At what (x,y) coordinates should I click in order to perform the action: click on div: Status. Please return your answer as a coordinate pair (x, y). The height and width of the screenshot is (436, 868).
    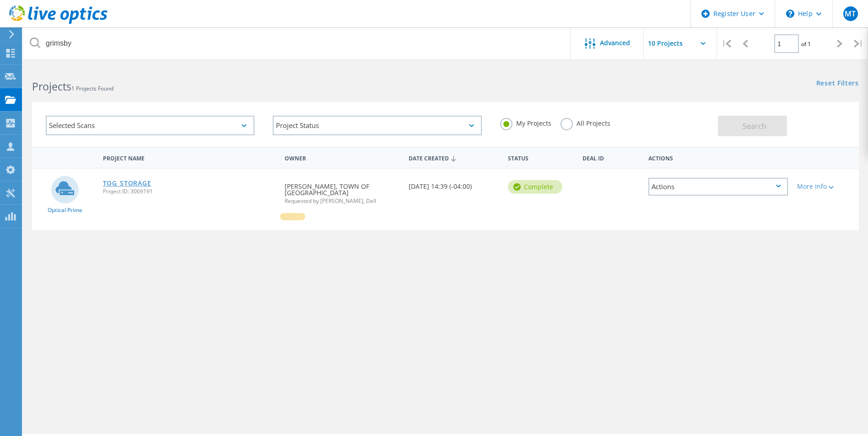
    Looking at the image, I should click on (540, 157).